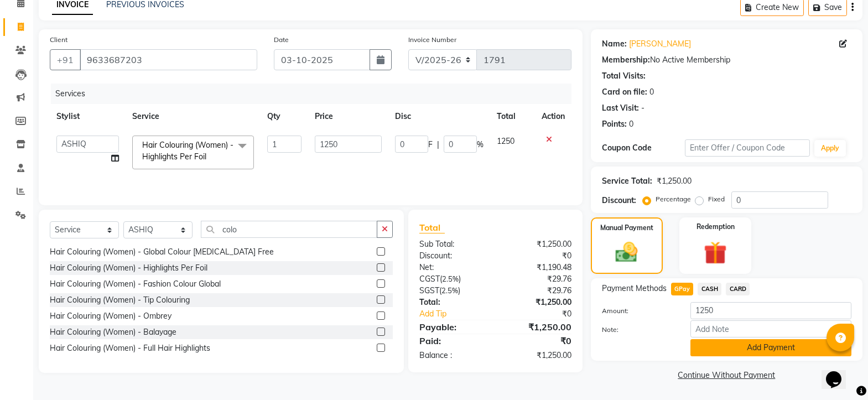 This screenshot has height=400, width=868. What do you see at coordinates (193, 117) in the screenshot?
I see `th: Service` at bounding box center [193, 117].